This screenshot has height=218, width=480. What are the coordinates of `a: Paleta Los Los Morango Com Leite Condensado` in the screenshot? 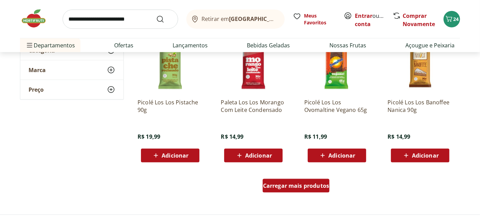 It's located at (253, 106).